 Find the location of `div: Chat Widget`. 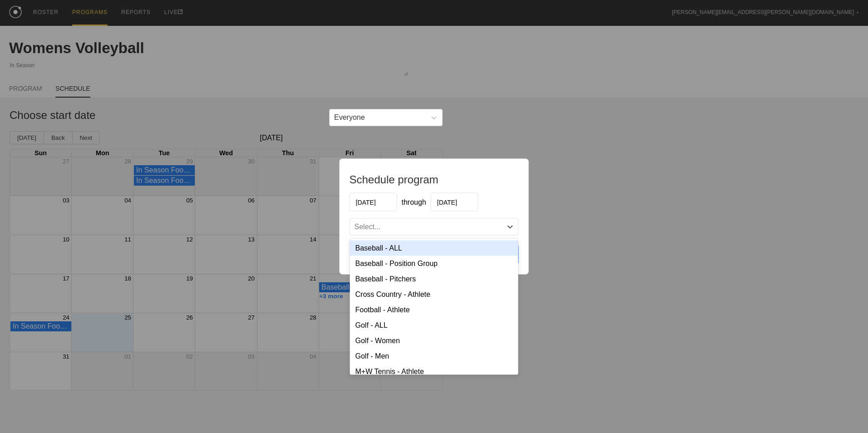

div: Chat Widget is located at coordinates (845, 412).